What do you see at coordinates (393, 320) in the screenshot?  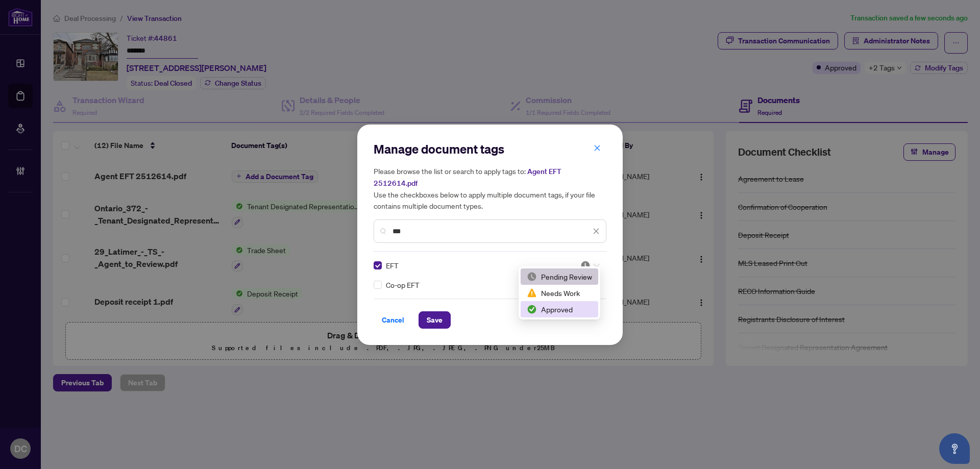 I see `span: Cancel` at bounding box center [393, 320].